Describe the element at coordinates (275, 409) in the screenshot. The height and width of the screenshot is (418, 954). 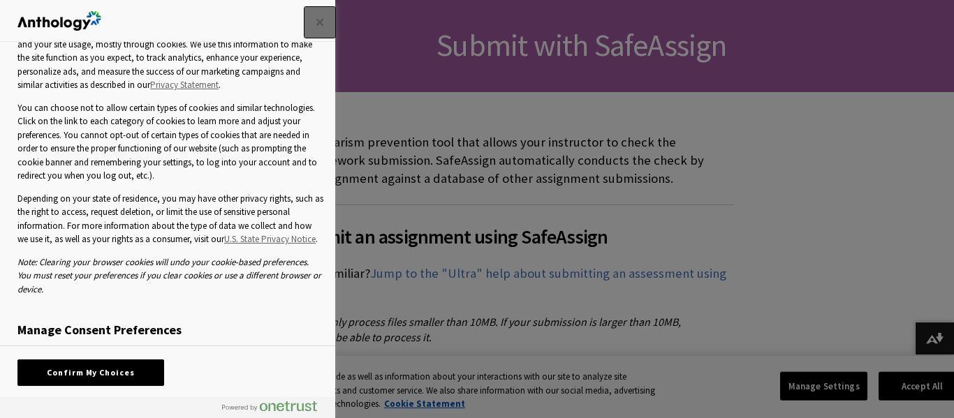
I see `a: Powered by OneTrust Opens in a new Tab` at that location.